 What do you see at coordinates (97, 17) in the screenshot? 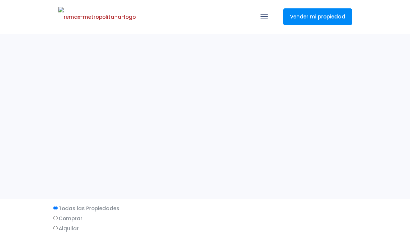
I see `img: remax-metropolitana-logo` at bounding box center [97, 17].